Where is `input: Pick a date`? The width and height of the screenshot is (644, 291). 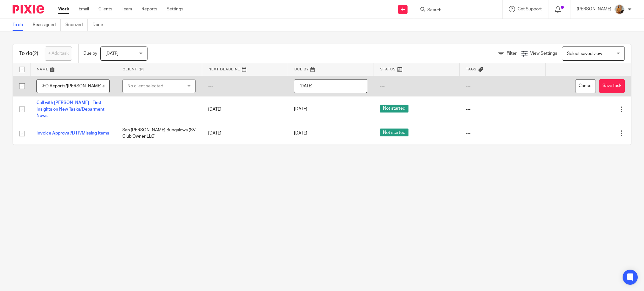 input: Pick a date is located at coordinates (331, 86).